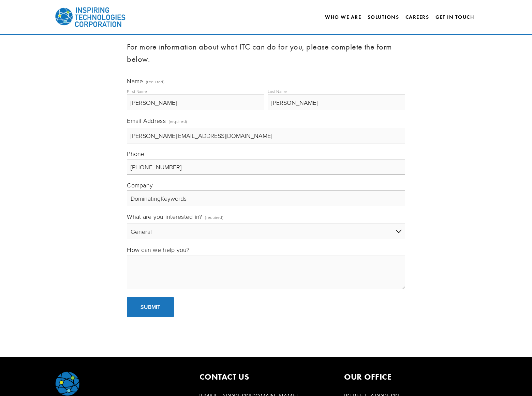  What do you see at coordinates (135, 81) in the screenshot?
I see `span: Name` at bounding box center [135, 81].